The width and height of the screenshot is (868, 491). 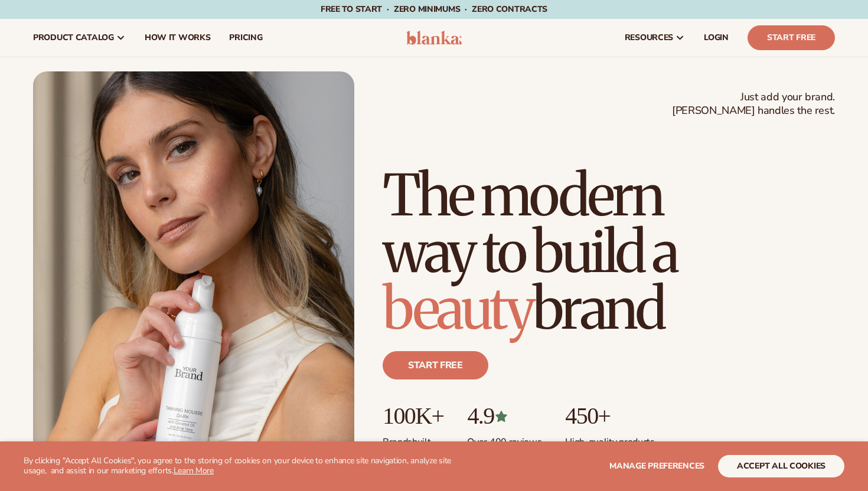 I want to click on span: pricing, so click(x=246, y=38).